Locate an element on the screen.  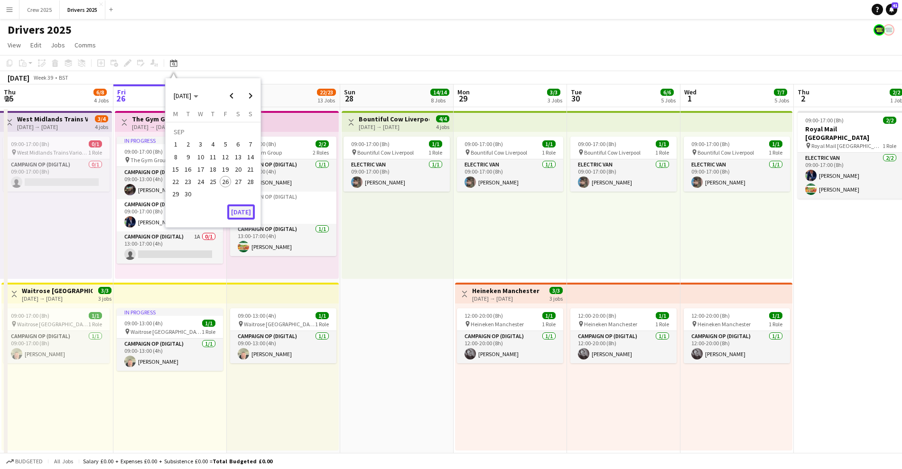
app-user-avatar: Nicola Price is located at coordinates (879, 30).